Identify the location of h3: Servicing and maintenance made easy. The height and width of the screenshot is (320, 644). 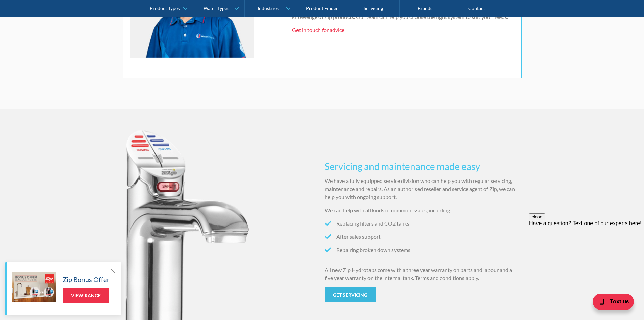
(423, 166).